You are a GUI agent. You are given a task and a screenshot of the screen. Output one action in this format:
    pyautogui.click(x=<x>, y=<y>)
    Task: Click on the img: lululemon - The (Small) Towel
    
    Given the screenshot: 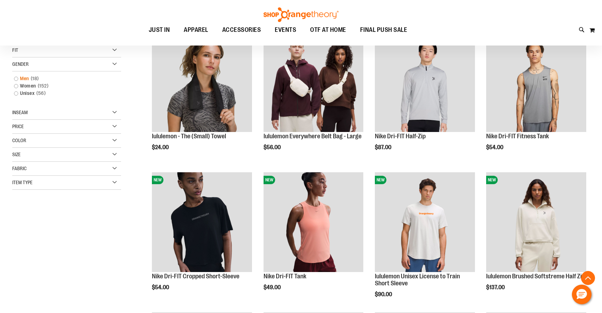 What is the action you would take?
    pyautogui.click(x=202, y=82)
    